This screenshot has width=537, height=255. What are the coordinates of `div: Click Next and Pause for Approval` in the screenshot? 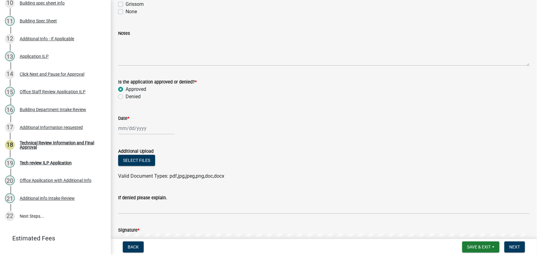 It's located at (52, 74).